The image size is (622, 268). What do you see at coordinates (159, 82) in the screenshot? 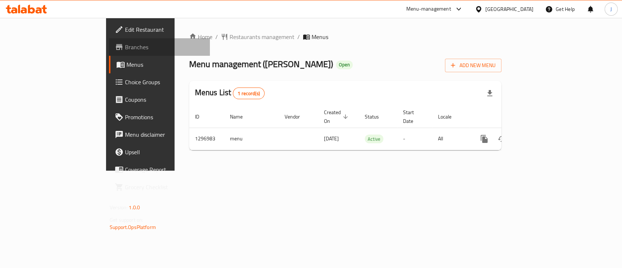
I see `a: Choice Groups` at bounding box center [159, 82].